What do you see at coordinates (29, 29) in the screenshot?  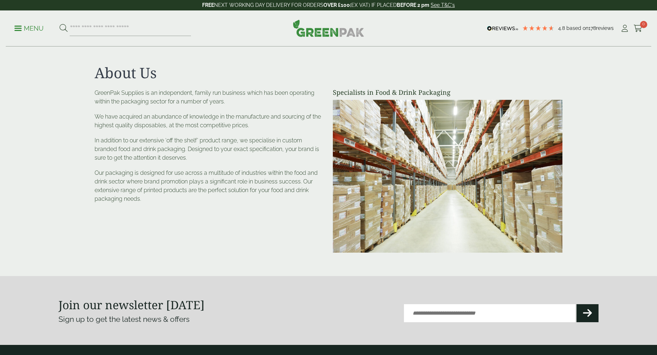 I see `p: Menu` at bounding box center [29, 29].